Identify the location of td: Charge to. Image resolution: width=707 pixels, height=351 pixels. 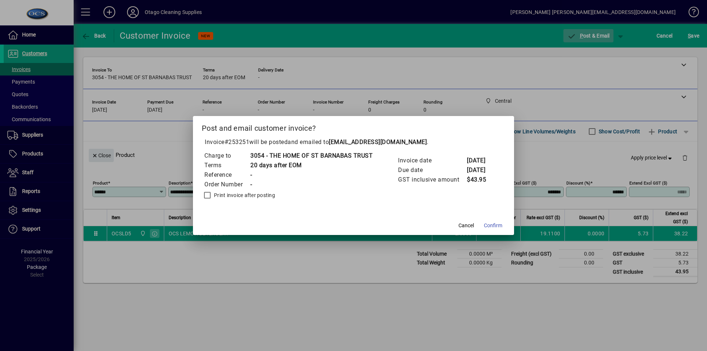
(227, 156).